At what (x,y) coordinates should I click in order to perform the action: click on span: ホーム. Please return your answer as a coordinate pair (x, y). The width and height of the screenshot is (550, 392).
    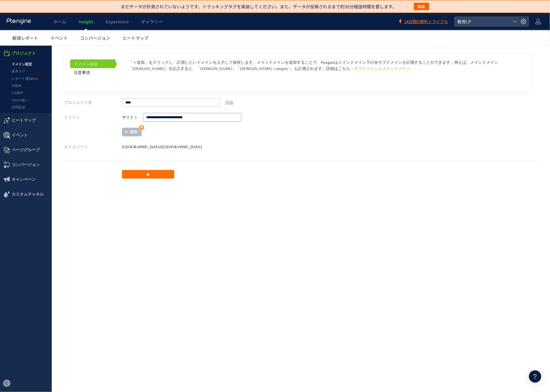
    Looking at the image, I should click on (60, 22).